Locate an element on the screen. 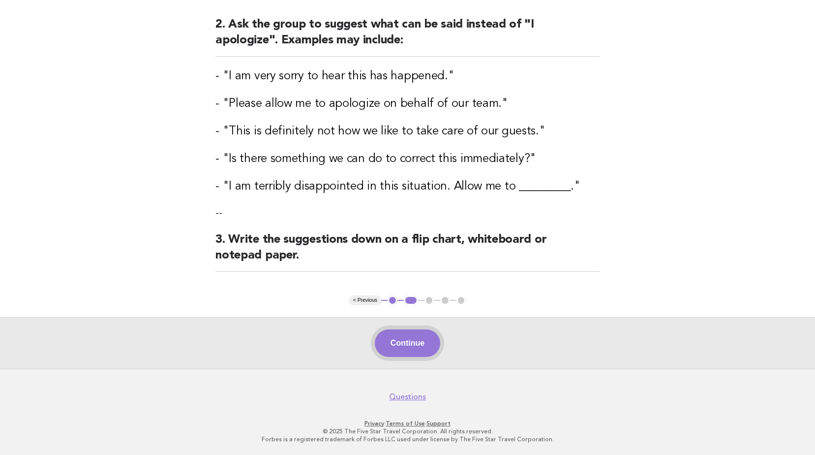 This screenshot has width=815, height=455. a: Support is located at coordinates (438, 423).